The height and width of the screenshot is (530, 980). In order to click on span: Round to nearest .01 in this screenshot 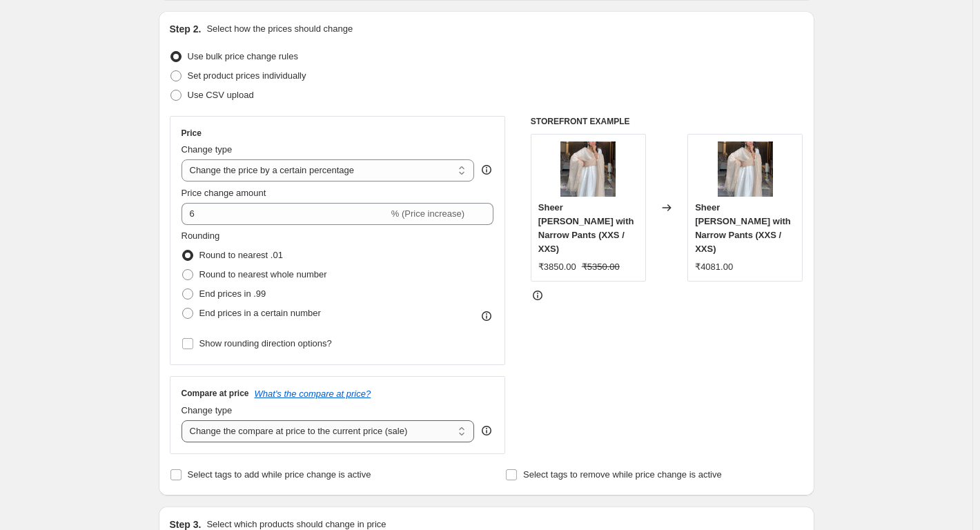, I will do `click(241, 255)`.